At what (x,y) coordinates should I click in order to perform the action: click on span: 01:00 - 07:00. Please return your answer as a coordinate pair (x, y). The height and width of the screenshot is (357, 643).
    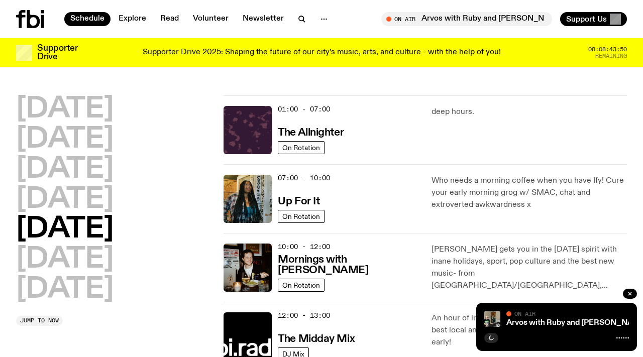
    Looking at the image, I should click on (304, 109).